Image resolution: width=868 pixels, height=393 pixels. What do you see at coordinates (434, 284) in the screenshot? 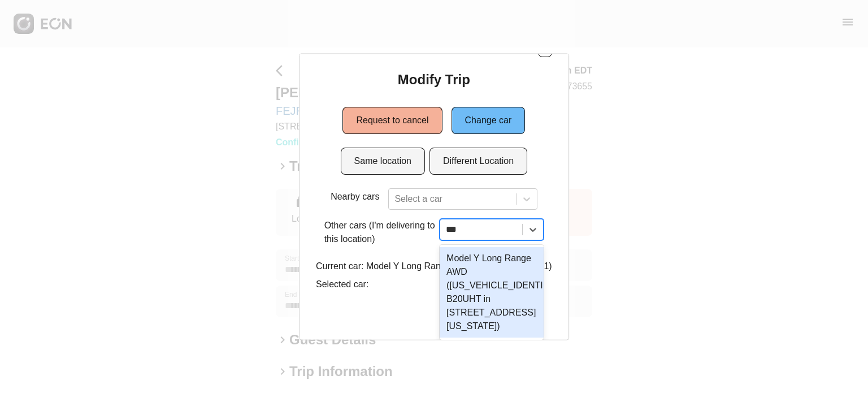
I see `p: Selected car:` at bounding box center [434, 284].